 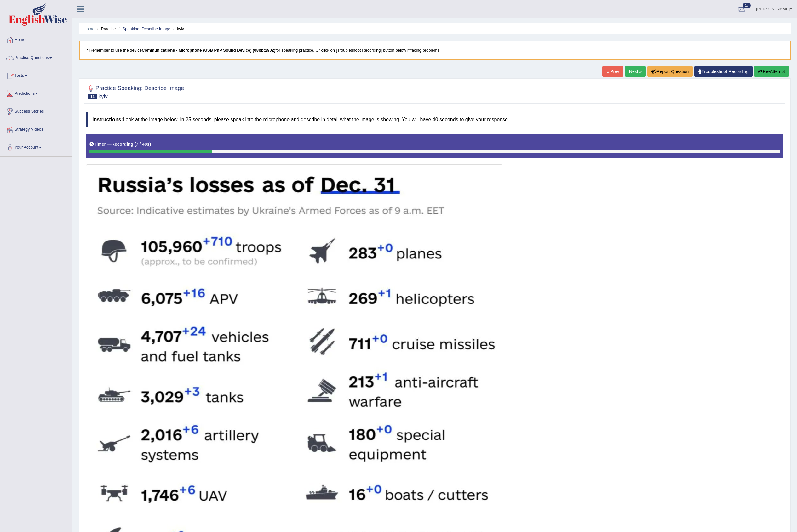 I want to click on a: Your Account, so click(x=36, y=147).